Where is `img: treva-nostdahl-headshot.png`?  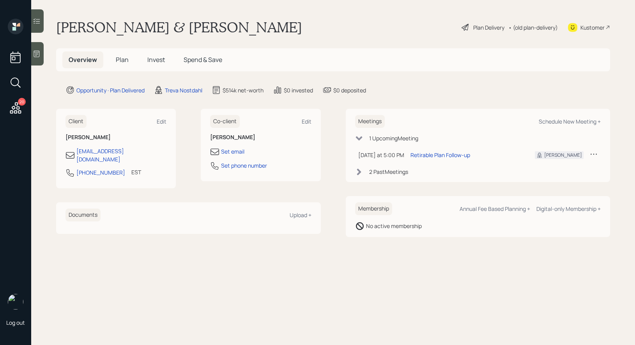 img: treva-nostdahl-headshot.png is located at coordinates (16, 302).